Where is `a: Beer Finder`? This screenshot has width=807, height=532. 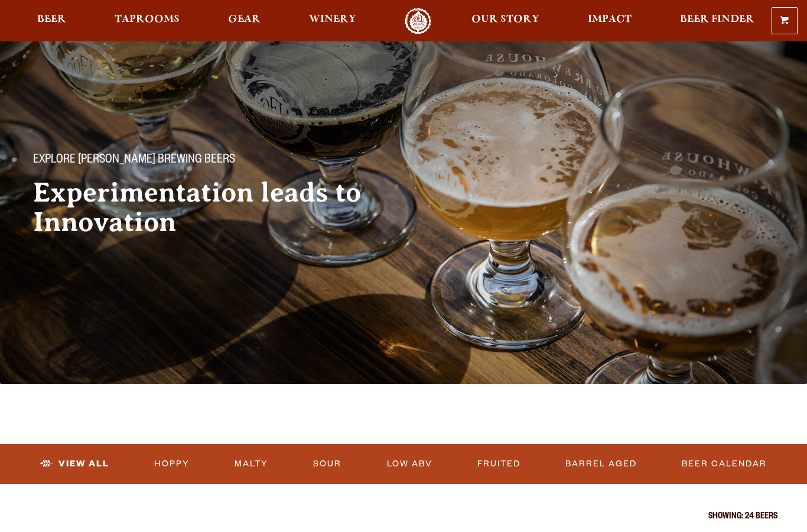 a: Beer Finder is located at coordinates (717, 21).